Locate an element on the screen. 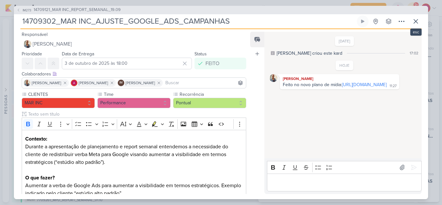 This screenshot has height=205, width=442. label: CLIENTES is located at coordinates (61, 94).